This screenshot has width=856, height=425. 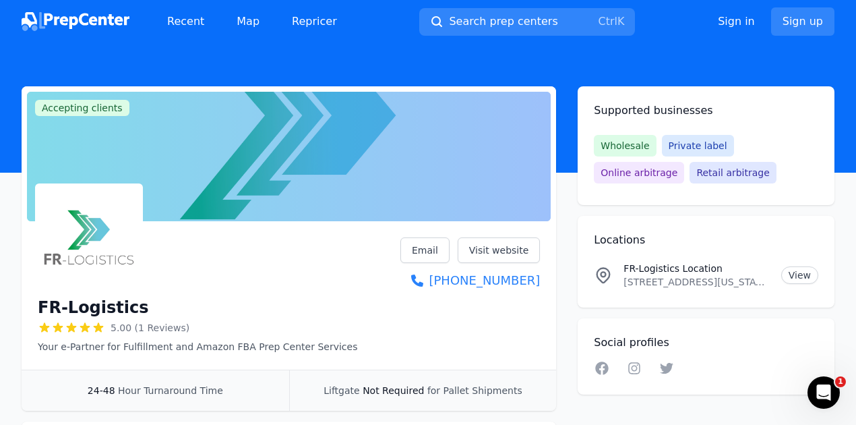 What do you see at coordinates (75, 22) in the screenshot?
I see `img: PrepCenter` at bounding box center [75, 22].